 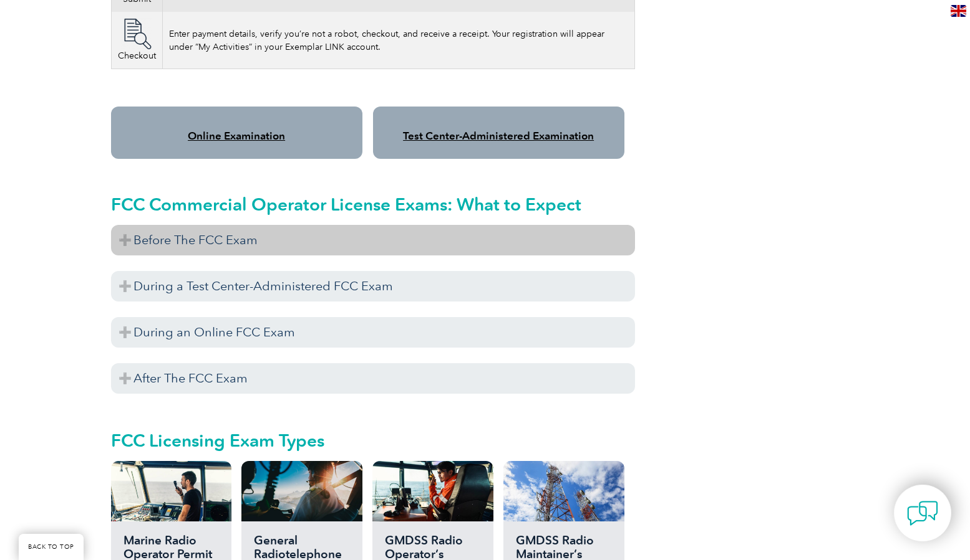 I want to click on a: BACK TO TOP, so click(x=51, y=547).